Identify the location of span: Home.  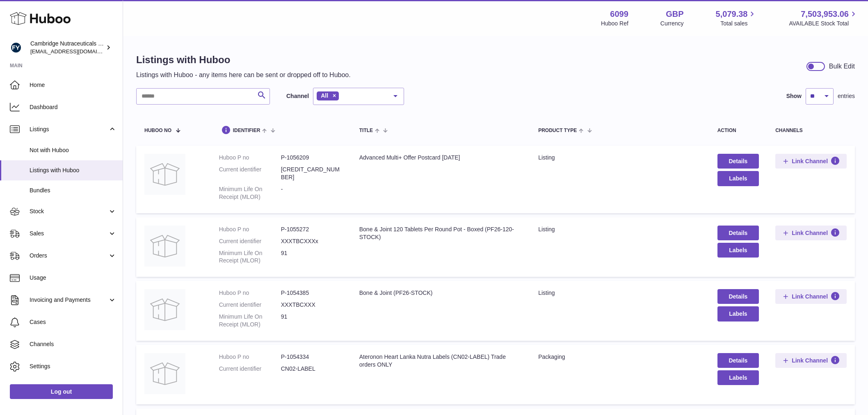
(73, 85).